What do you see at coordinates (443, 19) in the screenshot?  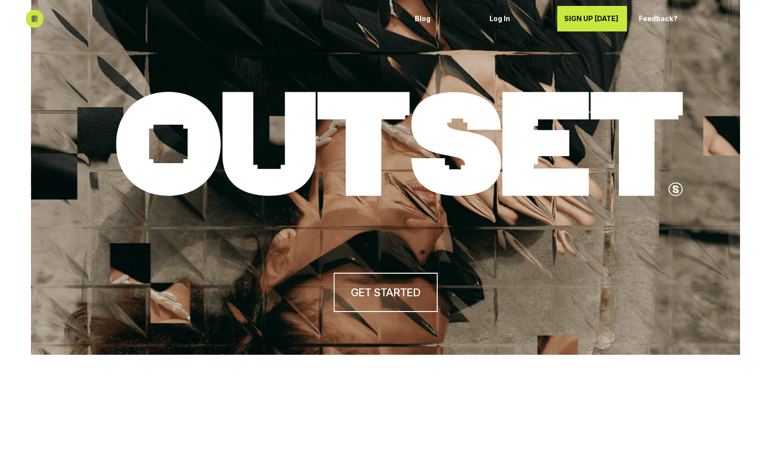 I see `p: Blog` at bounding box center [443, 19].